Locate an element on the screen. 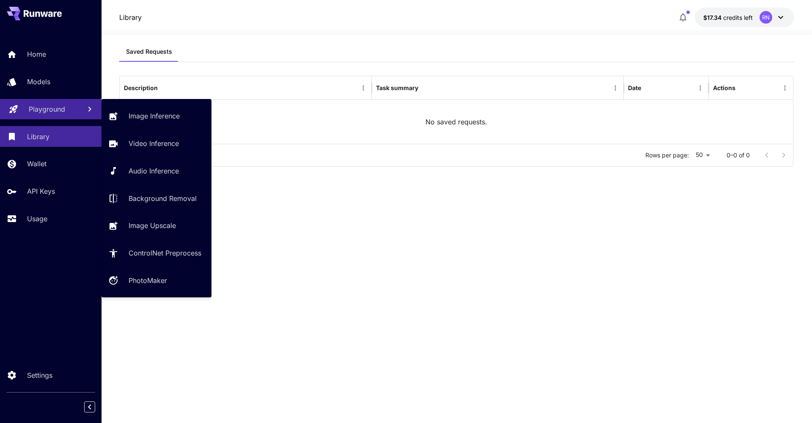  p: Playground is located at coordinates (47, 109).